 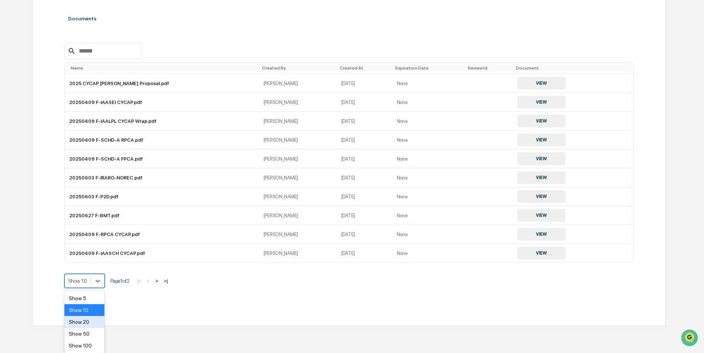 I want to click on div: Show 50, so click(x=84, y=334).